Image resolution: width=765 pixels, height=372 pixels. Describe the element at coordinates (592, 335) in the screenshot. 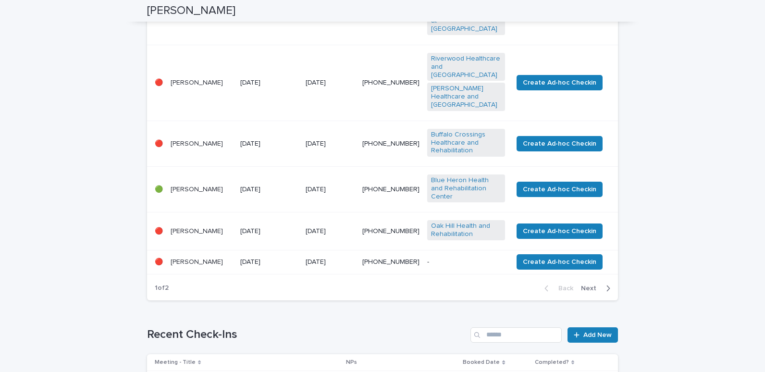

I see `a: Add New` at that location.